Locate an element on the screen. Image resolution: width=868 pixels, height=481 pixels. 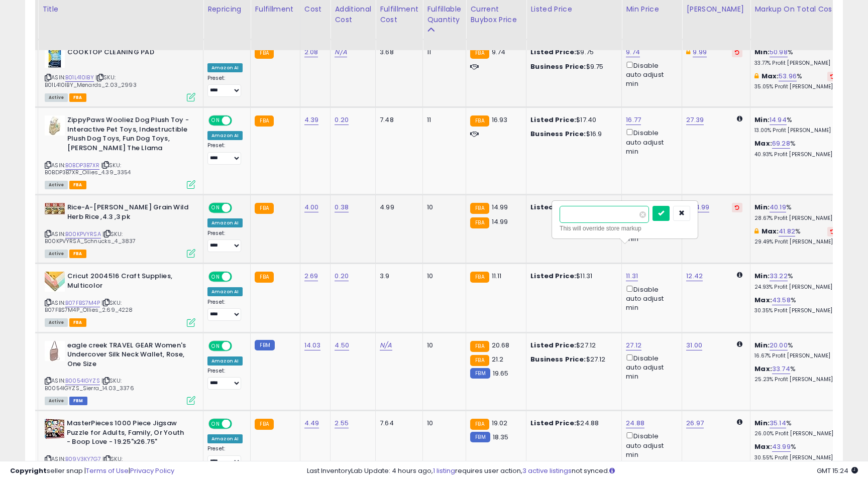
a: 1 listing is located at coordinates (444, 471).